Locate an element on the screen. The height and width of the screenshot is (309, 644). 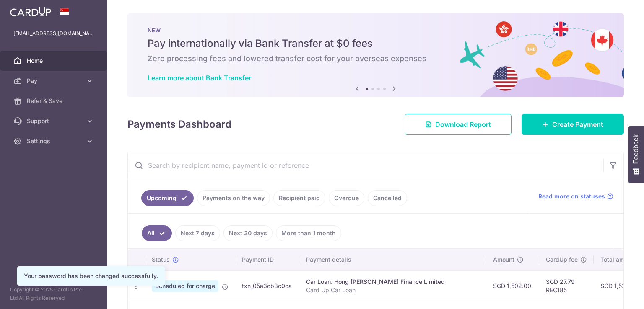
span: Amount is located at coordinates (504, 260).